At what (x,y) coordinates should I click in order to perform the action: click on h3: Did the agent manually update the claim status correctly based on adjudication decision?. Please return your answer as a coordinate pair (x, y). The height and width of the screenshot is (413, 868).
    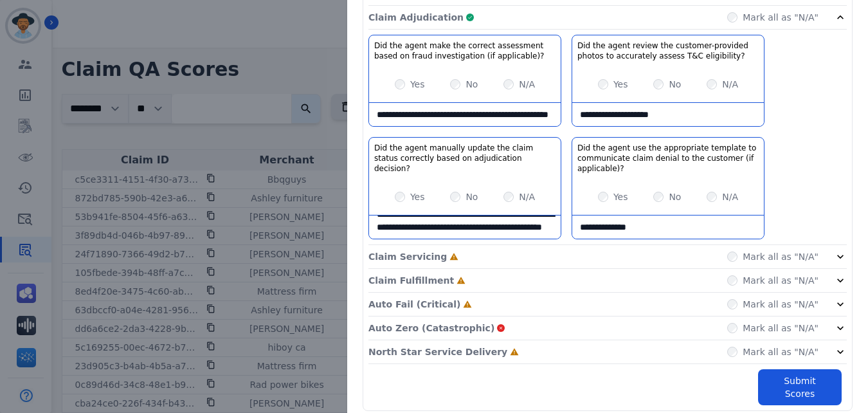
    Looking at the image, I should click on (465, 158).